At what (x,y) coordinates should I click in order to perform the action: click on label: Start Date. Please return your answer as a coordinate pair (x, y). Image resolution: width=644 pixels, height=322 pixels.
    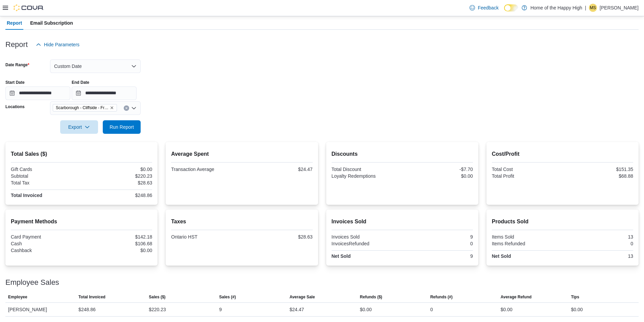
    Looking at the image, I should click on (15, 83).